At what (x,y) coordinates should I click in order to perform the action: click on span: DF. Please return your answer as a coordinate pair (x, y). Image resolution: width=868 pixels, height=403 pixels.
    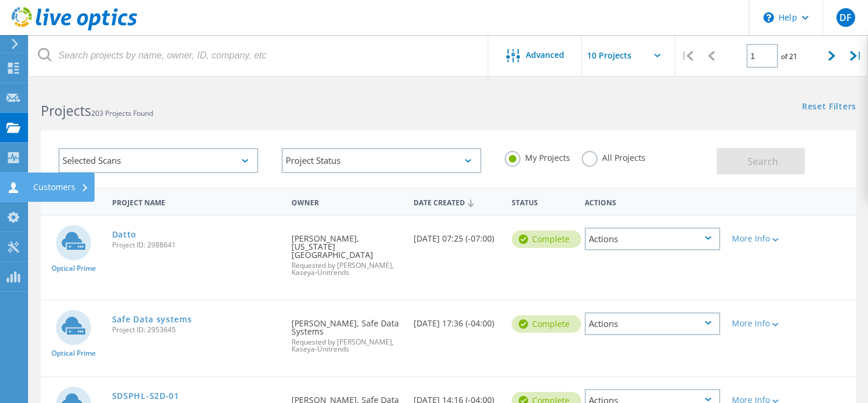
    Looking at the image, I should click on (845, 17).